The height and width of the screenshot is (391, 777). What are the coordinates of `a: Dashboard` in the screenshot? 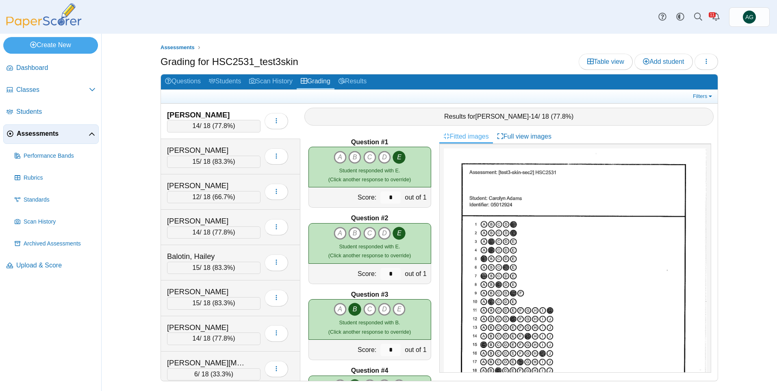 It's located at (51, 68).